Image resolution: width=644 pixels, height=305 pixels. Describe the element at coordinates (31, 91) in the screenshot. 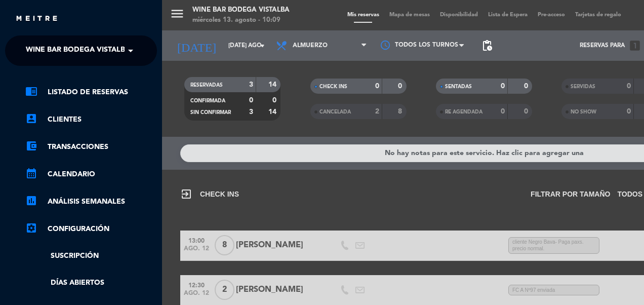

I see `i: chrome_reader_mode` at that location.